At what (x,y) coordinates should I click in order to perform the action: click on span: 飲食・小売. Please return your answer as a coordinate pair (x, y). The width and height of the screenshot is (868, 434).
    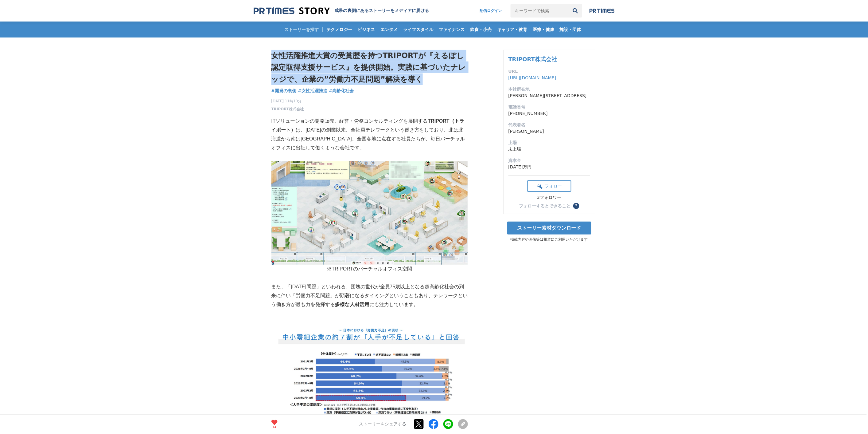
    Looking at the image, I should click on (481, 29).